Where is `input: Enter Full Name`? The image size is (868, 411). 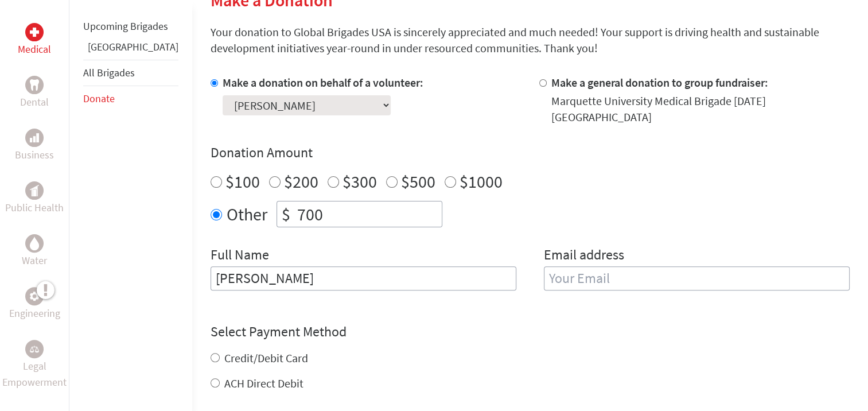 input: Enter Full Name is located at coordinates (363, 278).